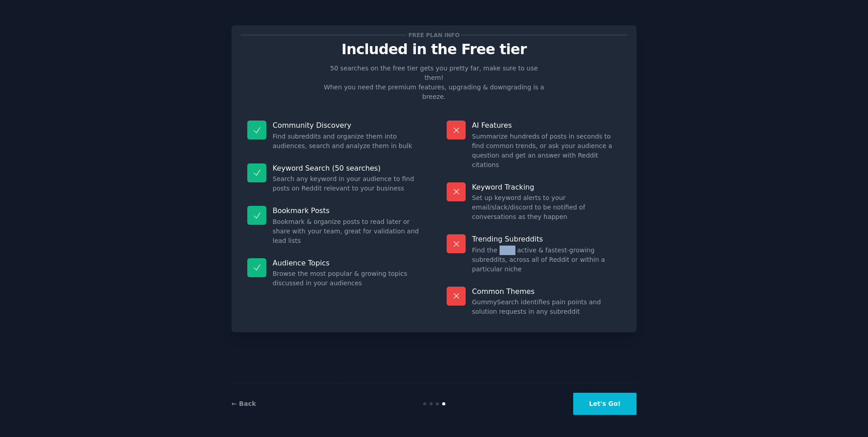  I want to click on a: ← Back, so click(244, 404).